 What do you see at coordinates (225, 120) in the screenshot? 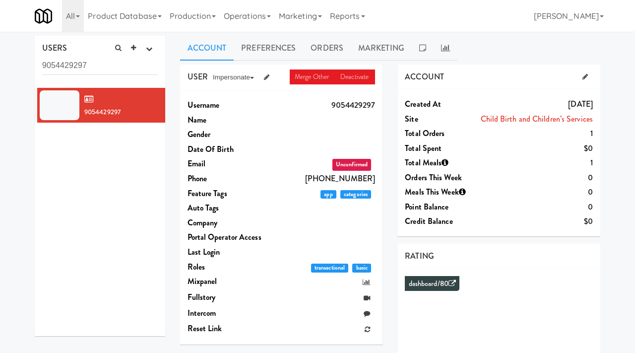
I see `dt: Name` at bounding box center [225, 120].